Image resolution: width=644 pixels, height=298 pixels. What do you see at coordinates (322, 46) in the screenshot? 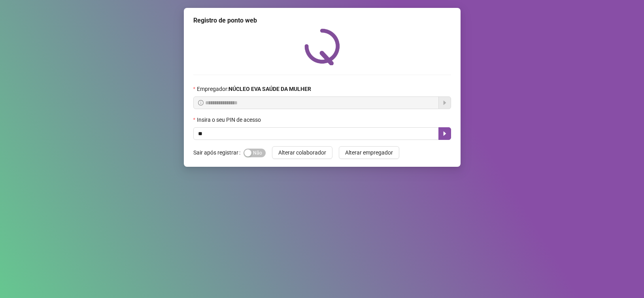
I see `img: QRPoint` at bounding box center [322, 46].